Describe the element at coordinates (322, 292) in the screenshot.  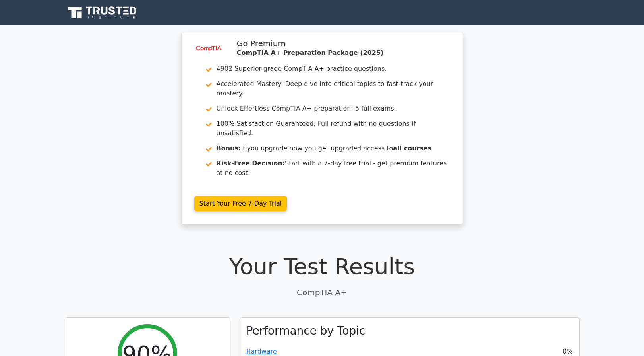
I see `p: CompTIA A+` at that location.